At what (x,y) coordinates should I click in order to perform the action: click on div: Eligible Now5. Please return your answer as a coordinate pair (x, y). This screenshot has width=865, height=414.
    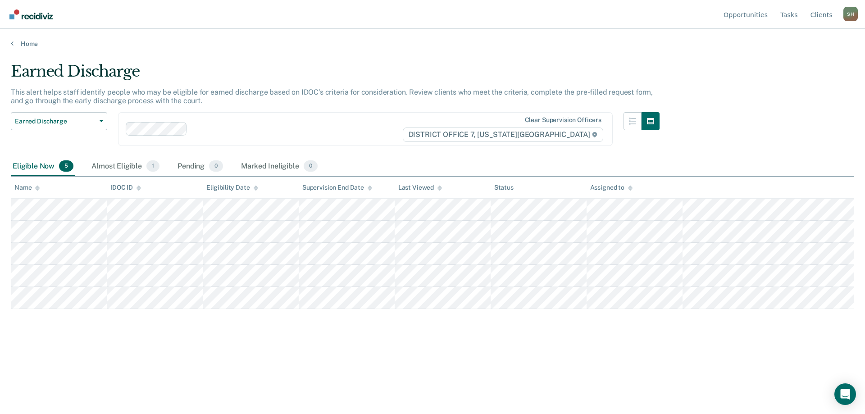
    Looking at the image, I should click on (43, 167).